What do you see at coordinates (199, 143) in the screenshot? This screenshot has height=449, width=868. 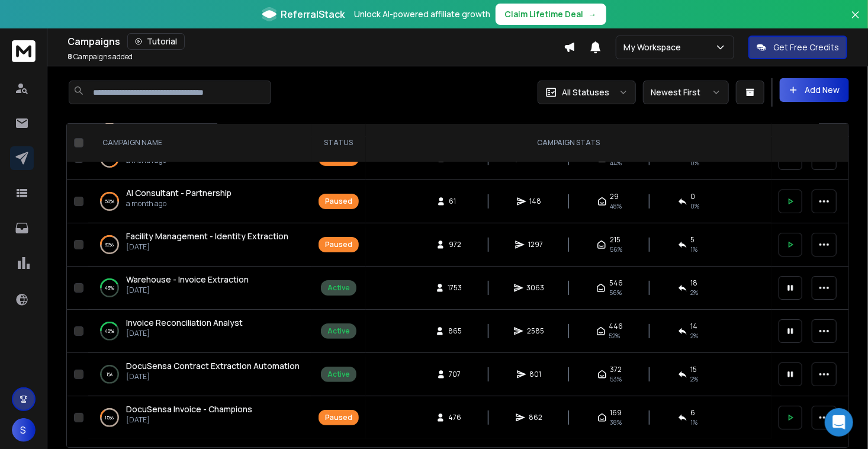 I see `th: CAMPAIGN NAME` at bounding box center [199, 143].